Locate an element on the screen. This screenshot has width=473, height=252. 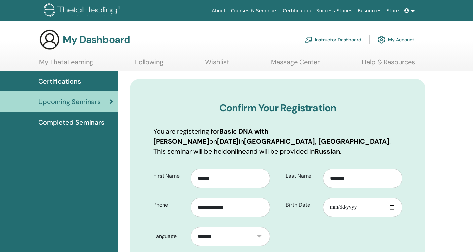
label: Birth Date is located at coordinates (302, 205).